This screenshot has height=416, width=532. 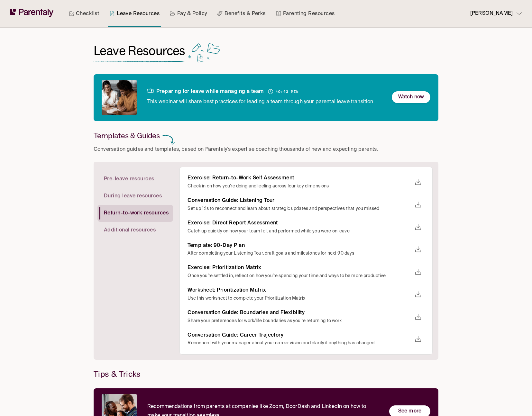 I want to click on h6: Conversation Guide: Listening Tour, so click(x=300, y=201).